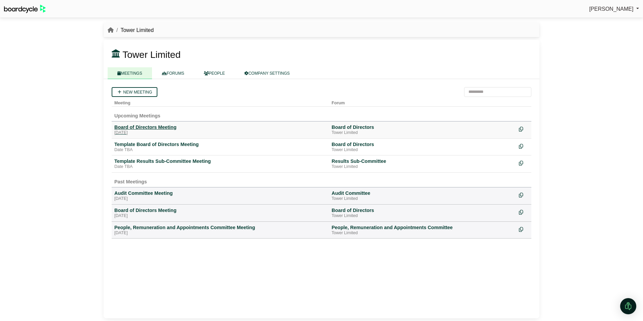  I want to click on span: Tower Limited, so click(151, 55).